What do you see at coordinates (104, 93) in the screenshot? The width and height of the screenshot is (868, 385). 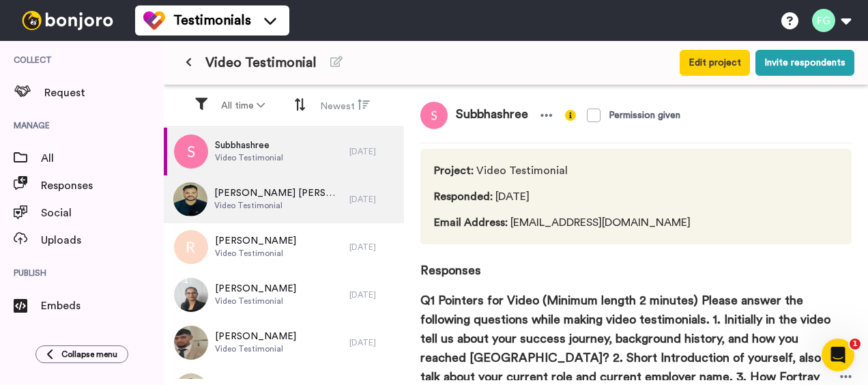 I see `span: Request` at bounding box center [104, 93].